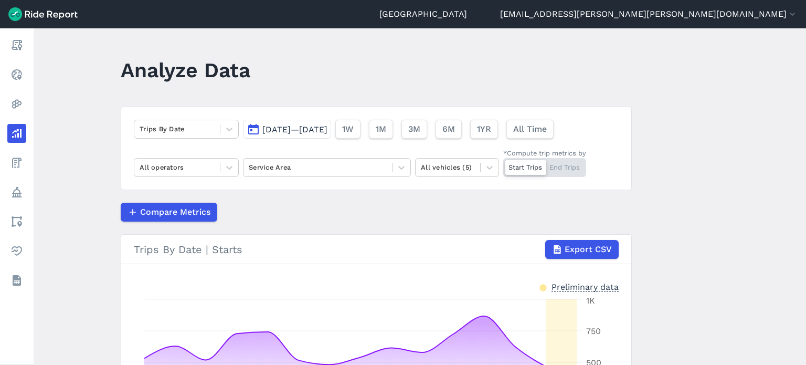 This screenshot has height=365, width=806. What do you see at coordinates (17, 280) in the screenshot?
I see `a: Datasets` at bounding box center [17, 280].